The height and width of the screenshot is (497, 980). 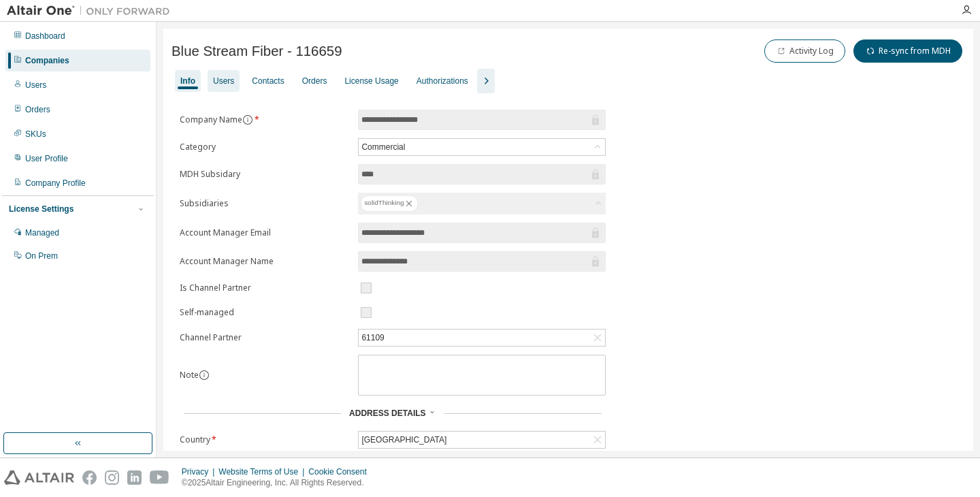 I want to click on span: Address Details, so click(x=387, y=413).